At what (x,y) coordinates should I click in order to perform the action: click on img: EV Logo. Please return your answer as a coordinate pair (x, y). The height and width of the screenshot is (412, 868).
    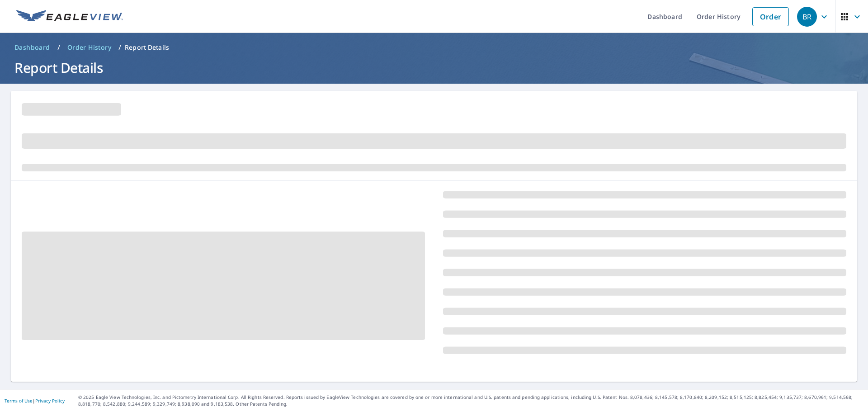
    Looking at the image, I should click on (70, 17).